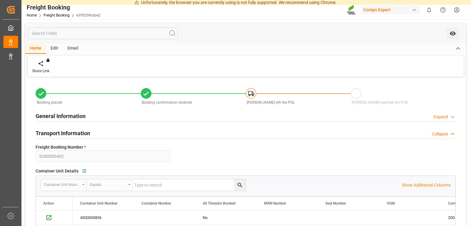  What do you see at coordinates (103, 218) in the screenshot?
I see `div: 4500000836` at bounding box center [103, 218].